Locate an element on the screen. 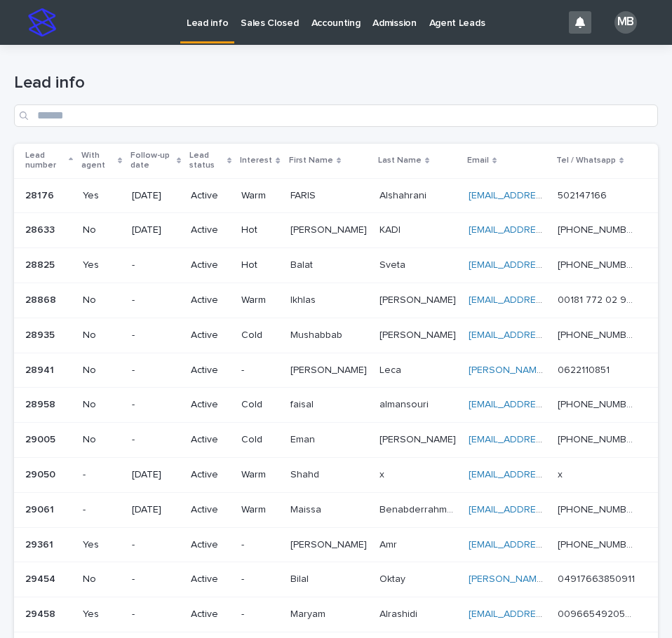  p: Leca is located at coordinates (391, 369).